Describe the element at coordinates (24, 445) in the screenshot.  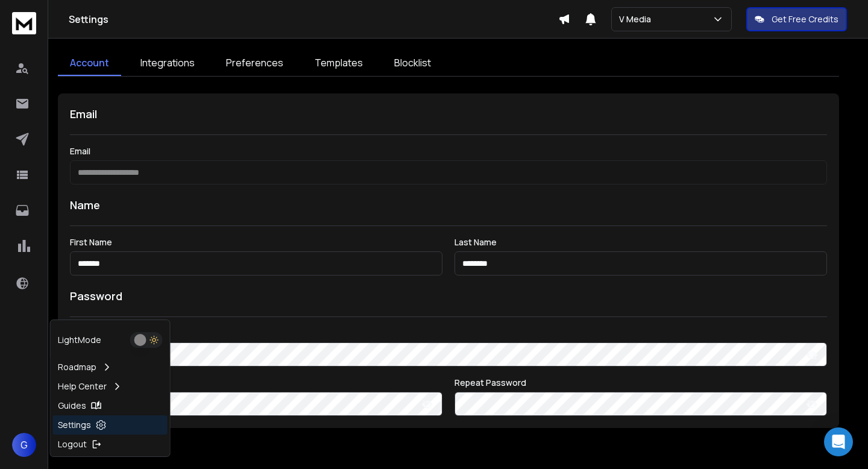
I see `span: G` at that location.